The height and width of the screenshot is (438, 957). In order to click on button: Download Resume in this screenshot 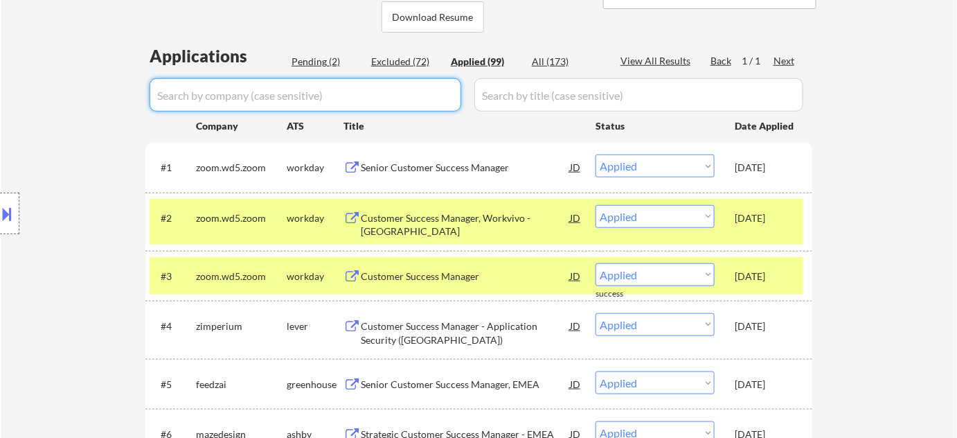, I will do `click(433, 17)`.